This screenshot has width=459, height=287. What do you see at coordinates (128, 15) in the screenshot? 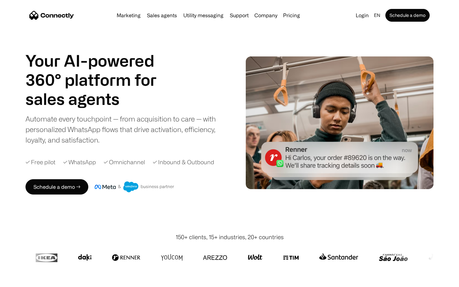
I see `a: Marketing` at bounding box center [128, 15].